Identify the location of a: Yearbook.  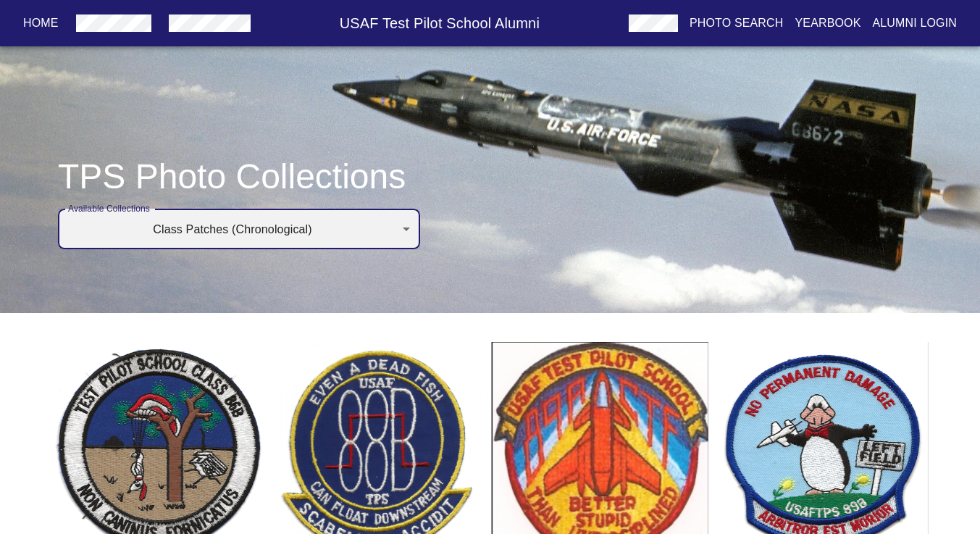
(827, 23).